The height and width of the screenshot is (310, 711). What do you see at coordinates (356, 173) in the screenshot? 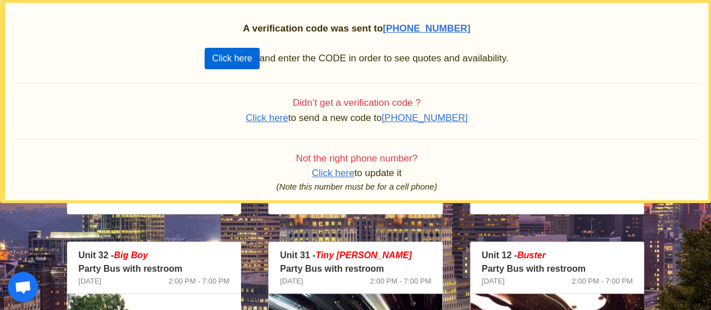
I see `p: to update it` at bounding box center [356, 173].